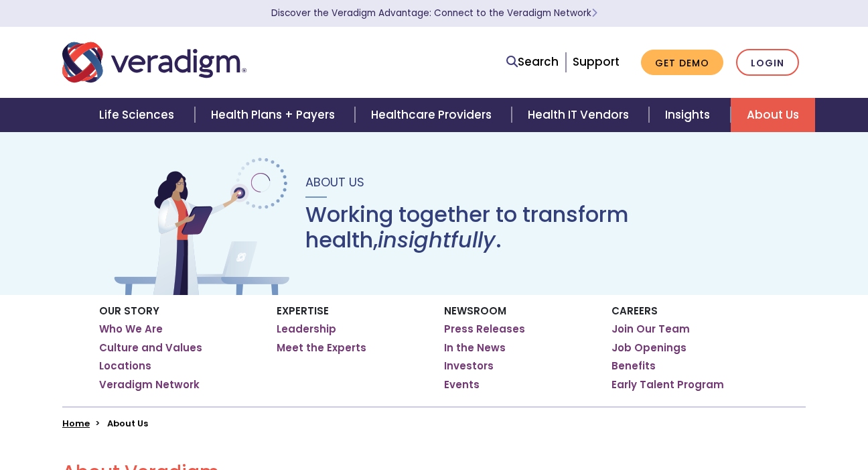 This screenshot has width=868, height=470. Describe the element at coordinates (154, 63) in the screenshot. I see `img: Veradigm logo` at that location.